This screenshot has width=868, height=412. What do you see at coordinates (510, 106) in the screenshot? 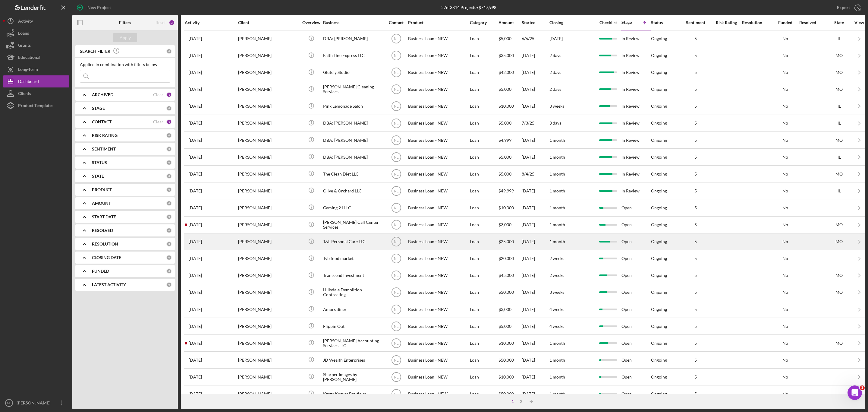
I see `div: $10,000` at bounding box center [510, 106].